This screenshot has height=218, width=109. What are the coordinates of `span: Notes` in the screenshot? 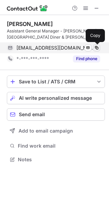 It's located at (60, 160).